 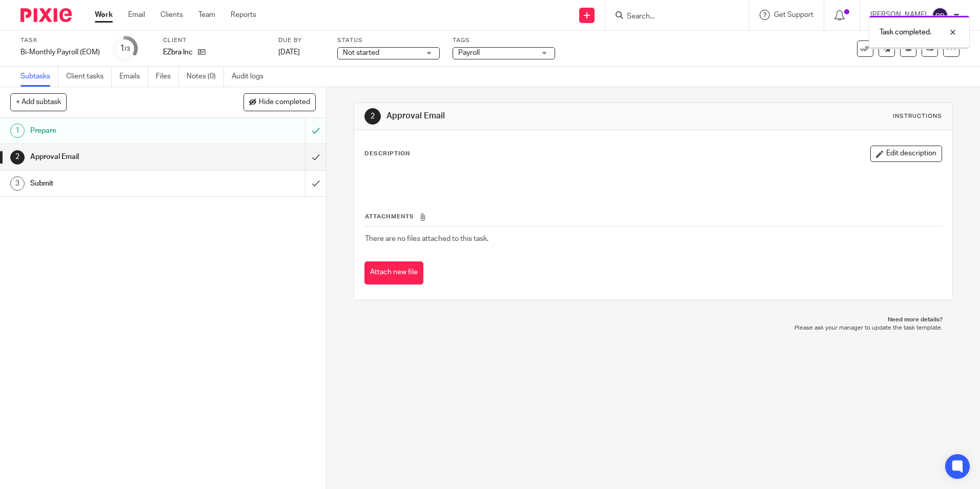 I want to click on p: Task completed., so click(x=905, y=32).